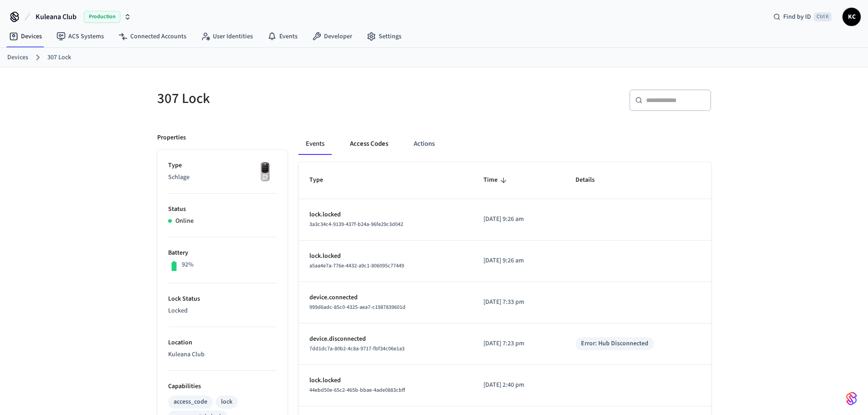 This screenshot has height=415, width=868. What do you see at coordinates (265, 172) in the screenshot?
I see `img: Yale Assure Touchscreen Wifi Smart Lock, Satin Nickel, Front` at bounding box center [265, 172].